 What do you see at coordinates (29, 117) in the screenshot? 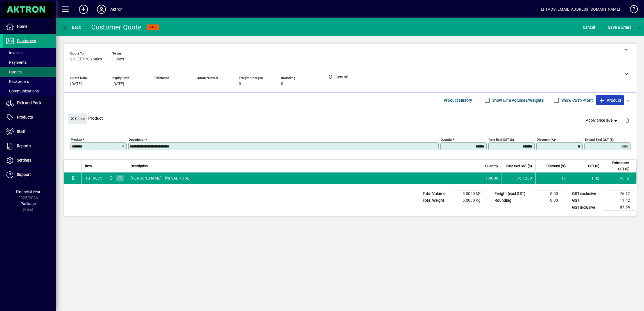
I see `a: Products` at bounding box center [29, 117].